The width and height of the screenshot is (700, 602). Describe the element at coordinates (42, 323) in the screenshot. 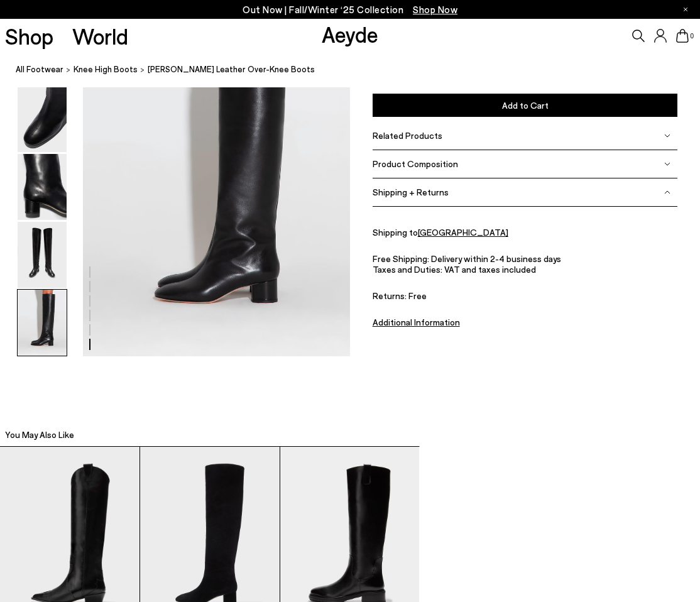

I see `img: Willa Leather Over-Knee Boots - Image 6` at that location.